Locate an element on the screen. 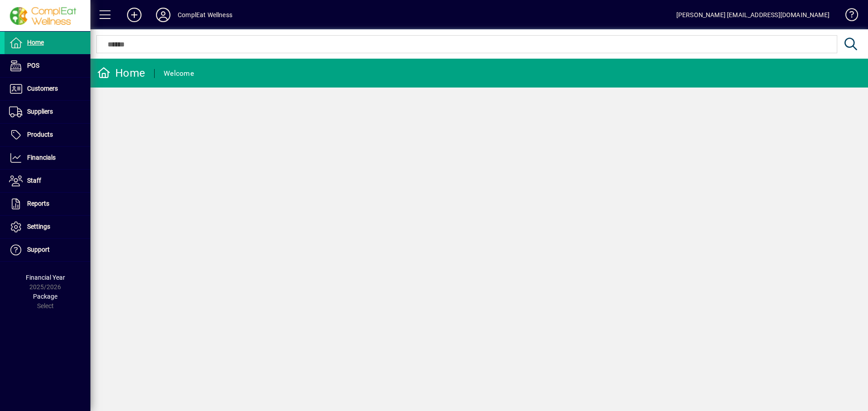 Image resolution: width=868 pixels, height=411 pixels. div: Welcome is located at coordinates (179, 74).